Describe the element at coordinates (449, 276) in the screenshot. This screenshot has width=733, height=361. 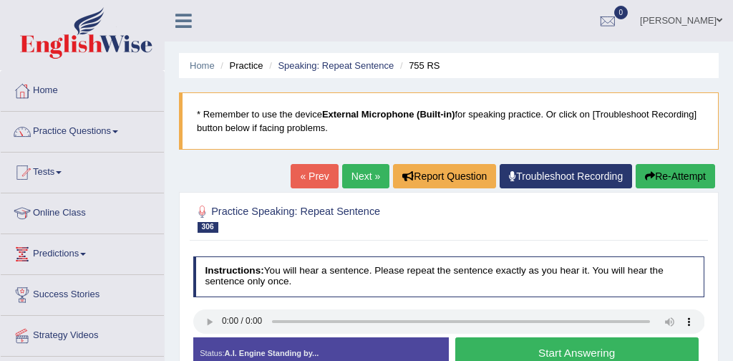
I see `h4: You will hear a sentence. Please repeat the sentence exactly as you hear it. You will hear the se...` at that location.